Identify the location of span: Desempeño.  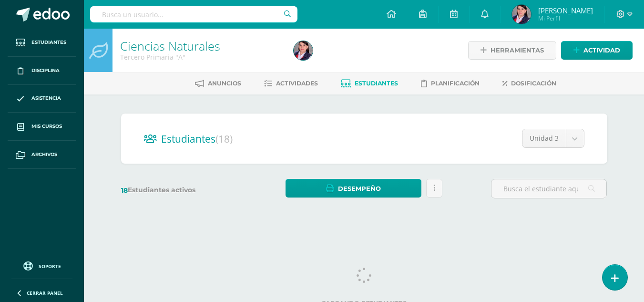
(359, 188).